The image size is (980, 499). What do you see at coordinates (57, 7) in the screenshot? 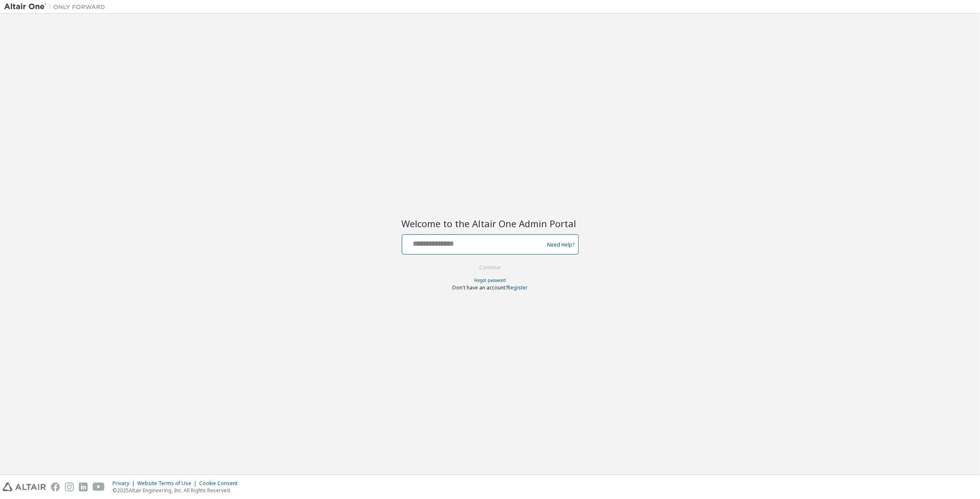
I see `img: Altair One` at bounding box center [57, 7].